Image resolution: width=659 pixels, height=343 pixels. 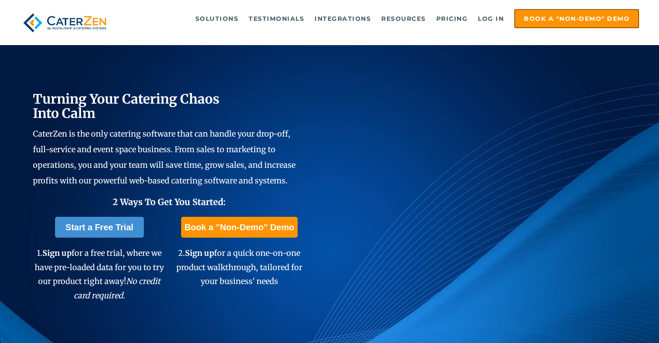 I want to click on div: Navigation Menu, so click(x=382, y=19).